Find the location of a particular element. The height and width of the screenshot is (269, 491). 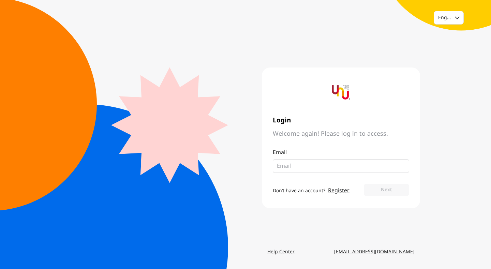

button: Next is located at coordinates (386, 190).